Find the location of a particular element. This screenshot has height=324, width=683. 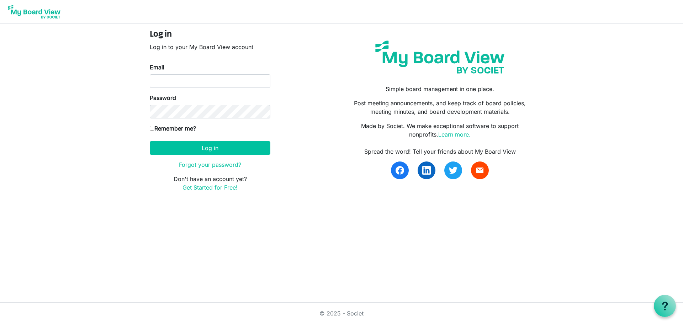

a: Get Started for Free! is located at coordinates (210, 187).